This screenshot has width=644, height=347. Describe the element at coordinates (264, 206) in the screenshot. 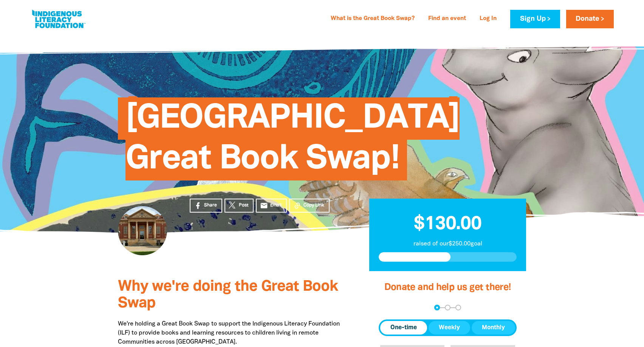

I see `i: email` at that location.